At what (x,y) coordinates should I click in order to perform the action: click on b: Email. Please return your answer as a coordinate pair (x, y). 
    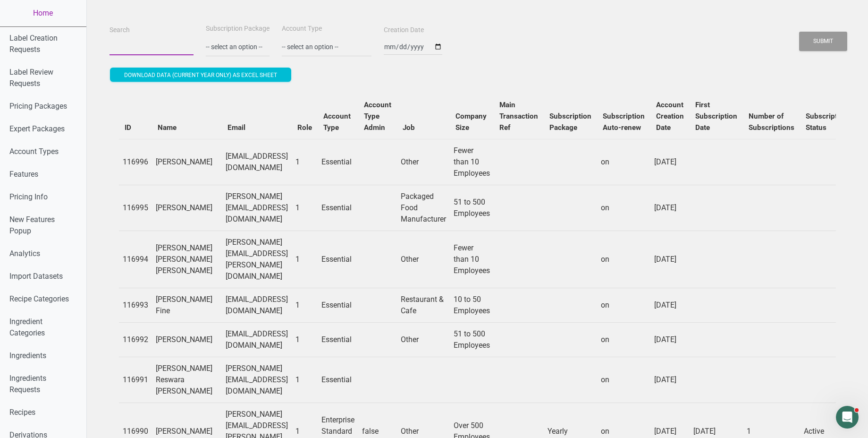
    Looking at the image, I should click on (236, 127).